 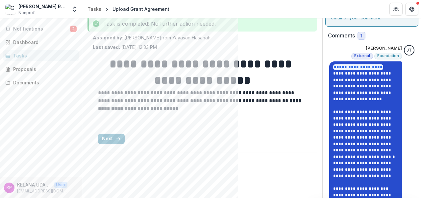 What do you see at coordinates (396, 9) in the screenshot?
I see `button: Partners` at bounding box center [396, 9].